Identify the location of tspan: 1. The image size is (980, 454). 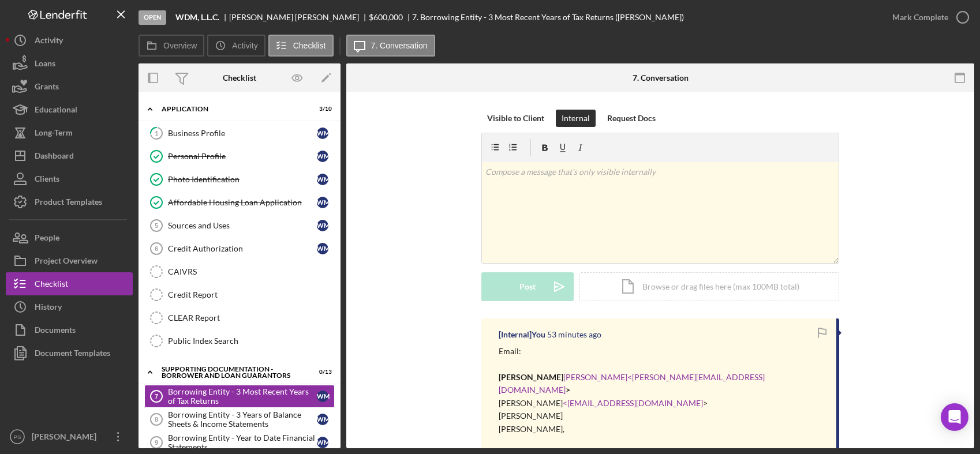
(156, 133).